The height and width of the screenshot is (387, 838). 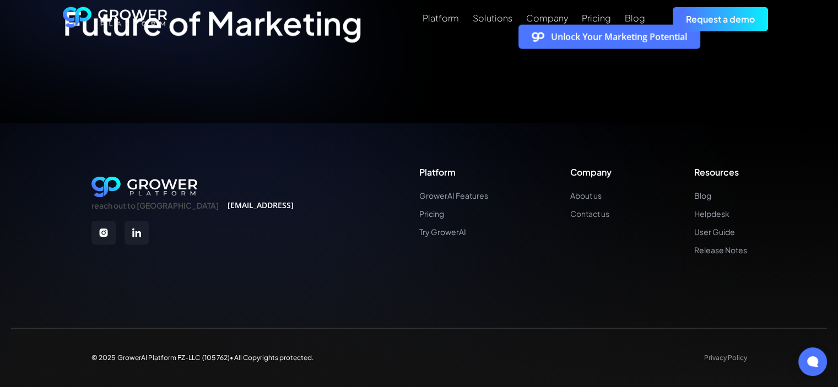 I want to click on a: Company, so click(x=547, y=18).